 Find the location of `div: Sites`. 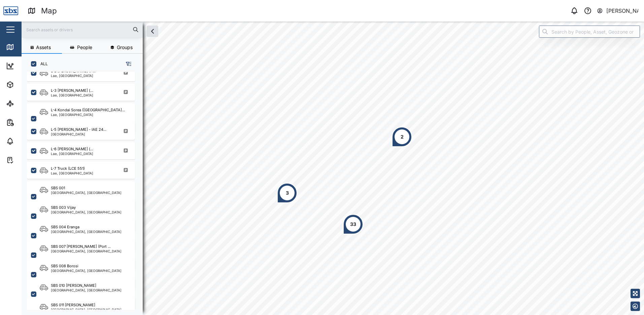

div: Sites is located at coordinates (25, 104).